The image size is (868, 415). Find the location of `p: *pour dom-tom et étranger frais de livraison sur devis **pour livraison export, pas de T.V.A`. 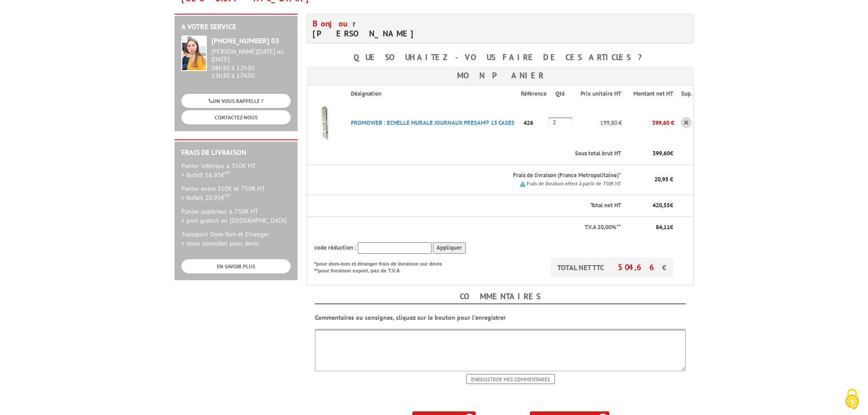

p: *pour dom-tom et étranger frais de livraison sur devis **pour livraison export, pas de T.V.A is located at coordinates (383, 266).